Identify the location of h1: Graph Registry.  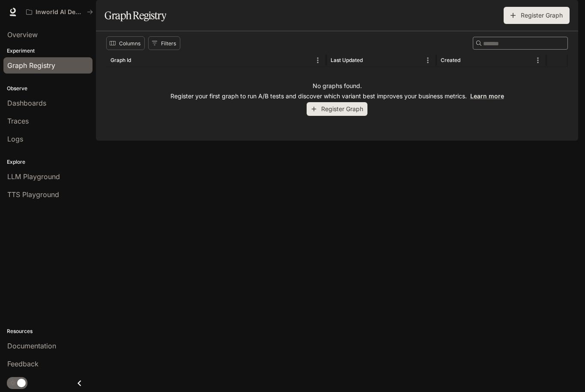
(135, 16).